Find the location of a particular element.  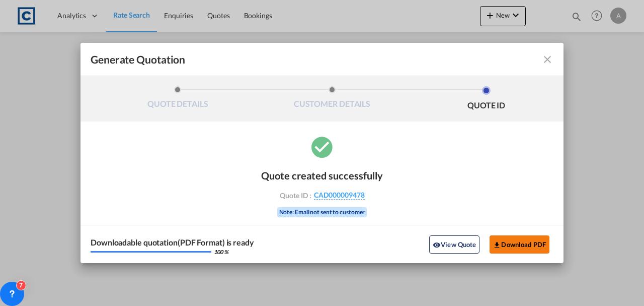

div: Quote ID : is located at coordinates (322, 195).